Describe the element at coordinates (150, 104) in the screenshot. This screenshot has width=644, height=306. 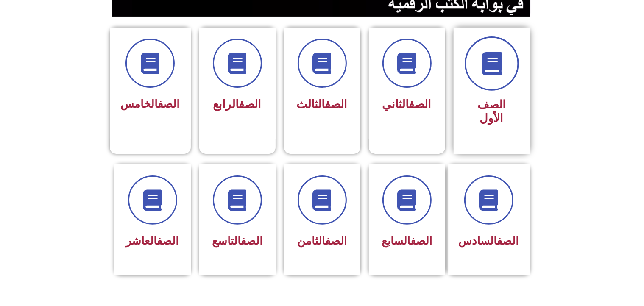
I see `span: الخامس` at that location.